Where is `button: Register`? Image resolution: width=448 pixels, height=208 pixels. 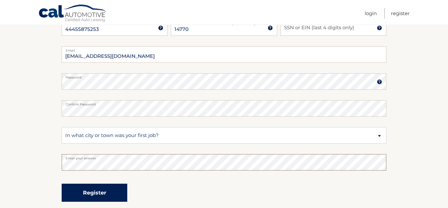
button: Register is located at coordinates (95, 192).